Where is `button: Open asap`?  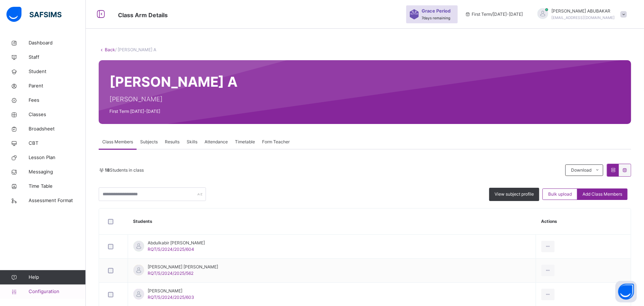 button: Open asap is located at coordinates (626, 291).